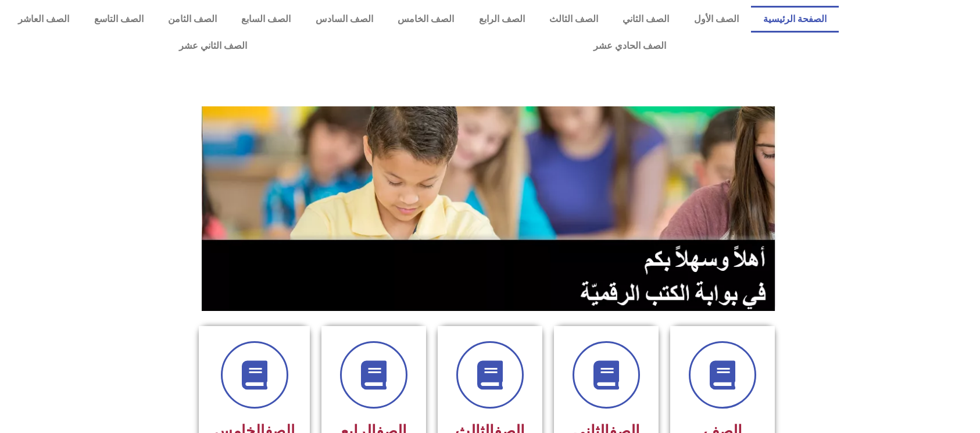 Image resolution: width=980 pixels, height=433 pixels. Describe the element at coordinates (213, 46) in the screenshot. I see `a: الصف الثاني عشر` at that location.